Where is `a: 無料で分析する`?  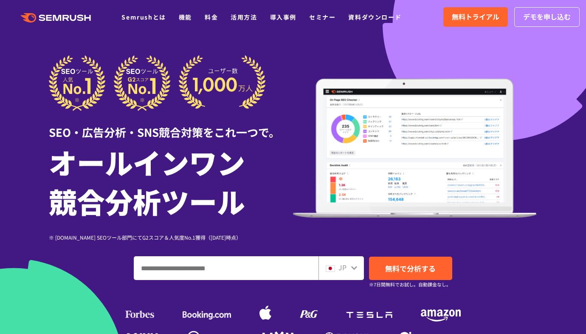 a: 無料で分析する is located at coordinates (411, 268).